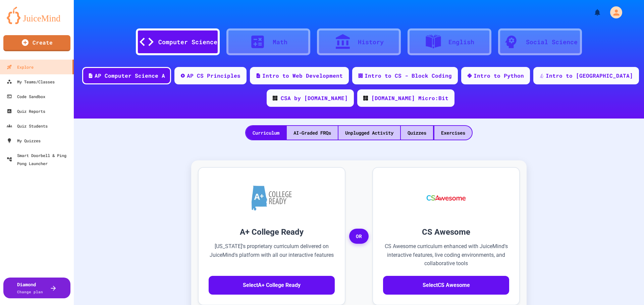  What do you see at coordinates (30, 288) in the screenshot?
I see `div: Diamond` at bounding box center [30, 288].